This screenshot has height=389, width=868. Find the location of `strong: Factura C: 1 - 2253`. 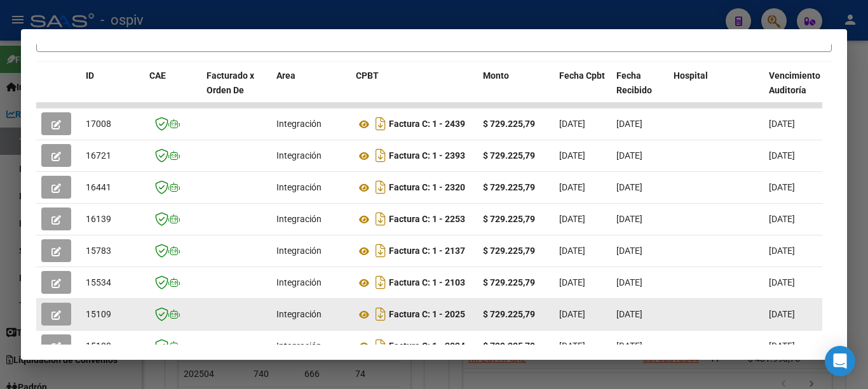

strong: Factura C: 1 - 2253 is located at coordinates (427, 220).